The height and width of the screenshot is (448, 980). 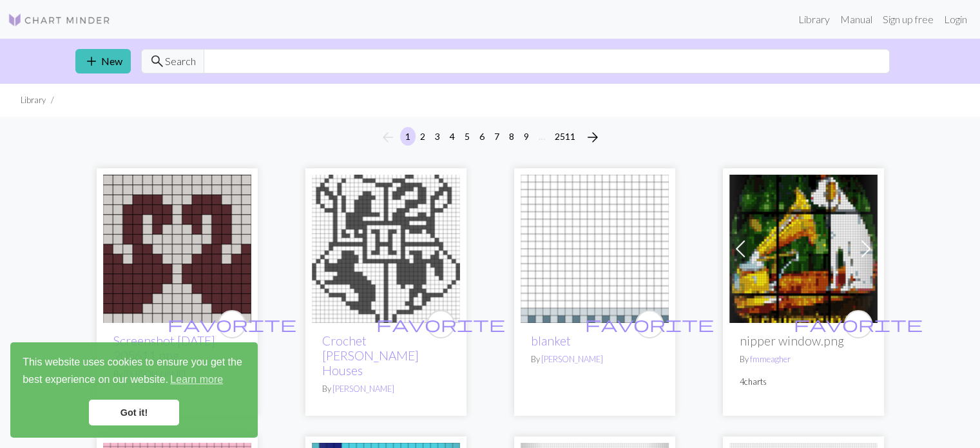 What do you see at coordinates (386, 247) in the screenshot?
I see `a: Crochet Harry Potter Houses` at bounding box center [386, 247].